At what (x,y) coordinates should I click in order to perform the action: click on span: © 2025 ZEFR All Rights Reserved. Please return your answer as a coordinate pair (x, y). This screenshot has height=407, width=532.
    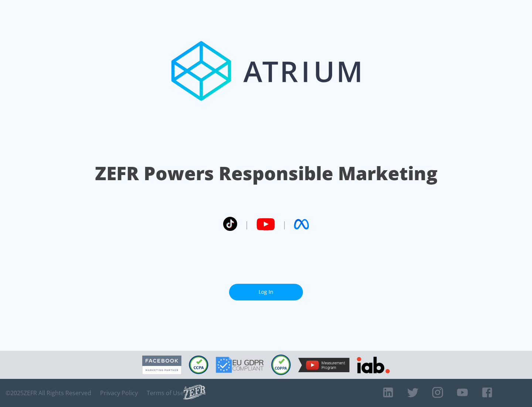
    Looking at the image, I should click on (48, 393).